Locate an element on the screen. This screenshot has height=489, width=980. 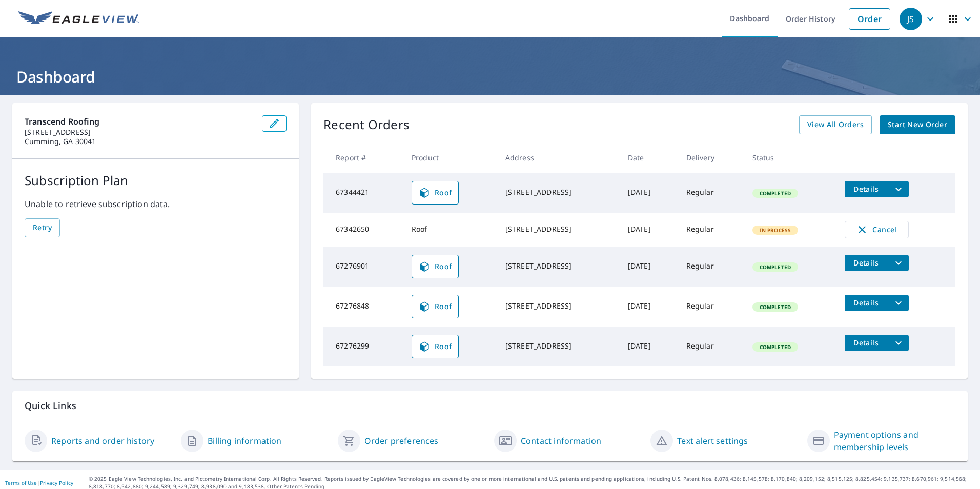
p: Subscription Plan is located at coordinates (155, 181).